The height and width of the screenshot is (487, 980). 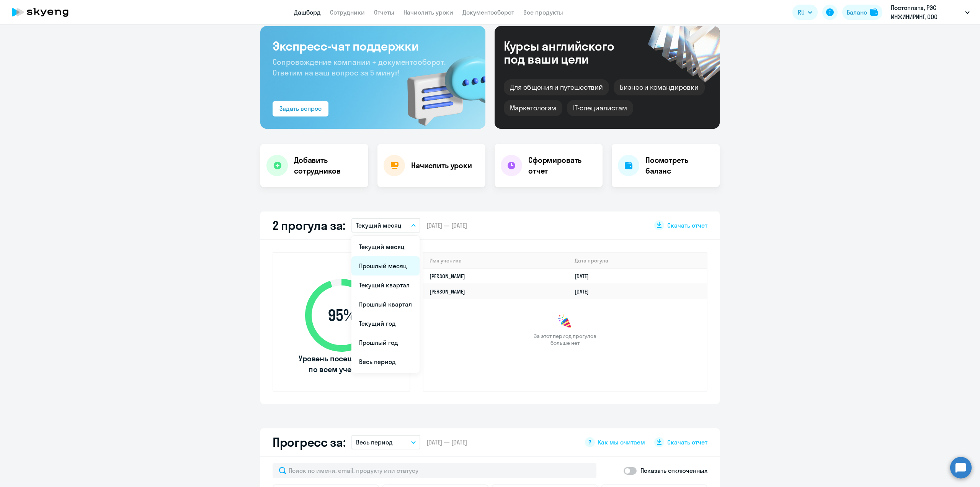 I want to click on div: Для общения и путешествий, so click(x=556, y=88).